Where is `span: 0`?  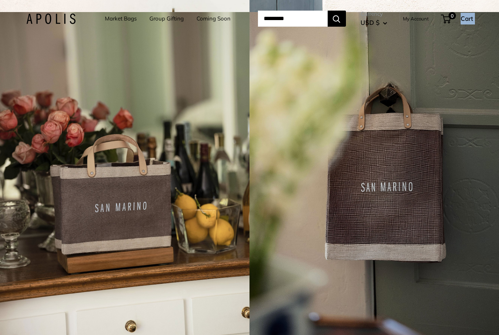 span: 0 is located at coordinates (452, 16).